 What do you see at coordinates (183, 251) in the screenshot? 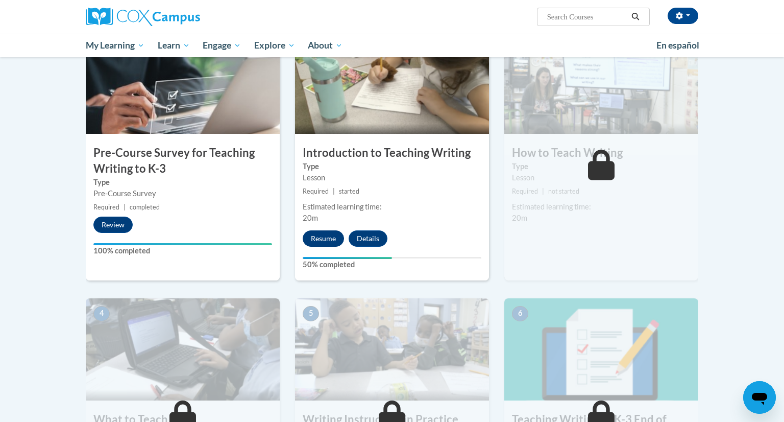
I see `label: 100% completed` at bounding box center [183, 251].